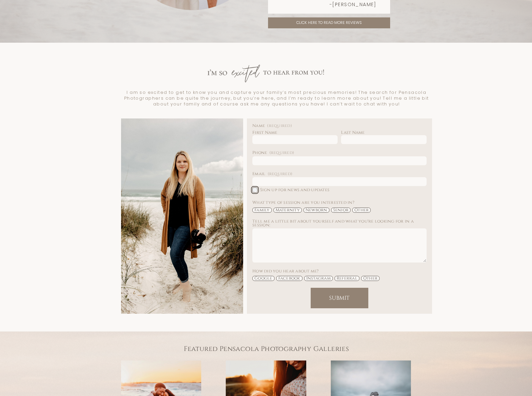 Image resolution: width=532 pixels, height=396 pixels. What do you see at coordinates (384, 132) in the screenshot?
I see `div: Last Name` at bounding box center [384, 132].